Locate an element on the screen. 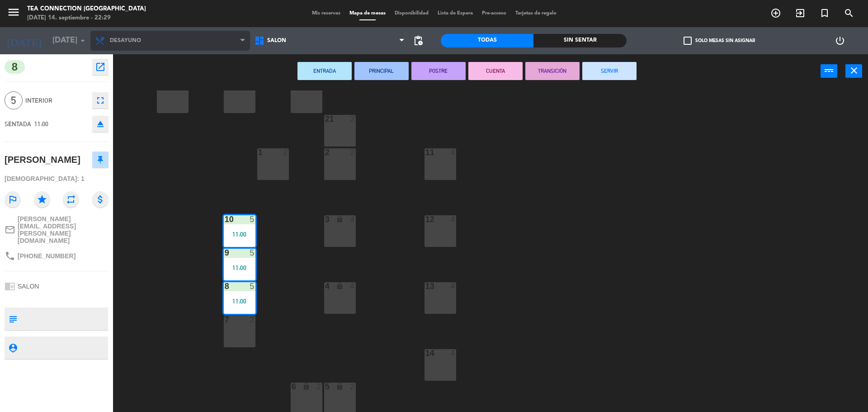  i: power_input is located at coordinates (829, 70).